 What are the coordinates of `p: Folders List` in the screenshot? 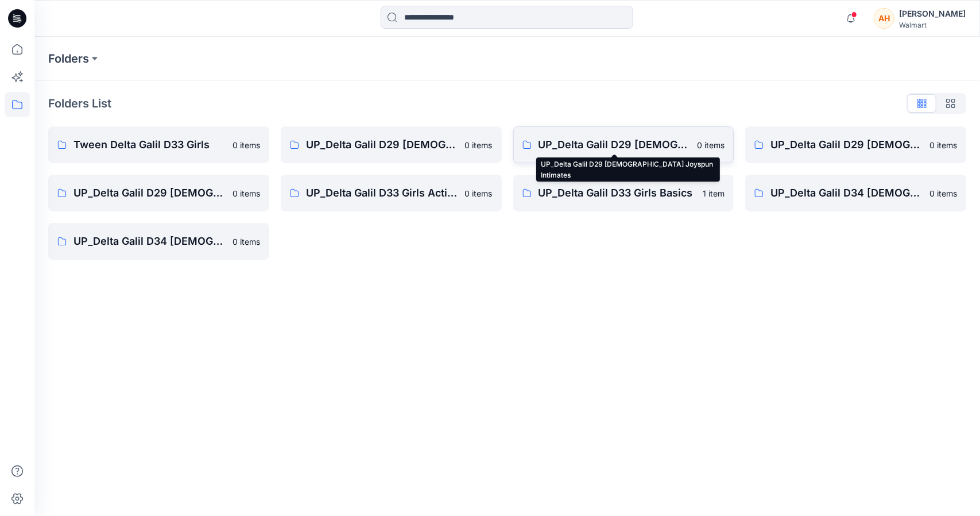 It's located at (80, 104).